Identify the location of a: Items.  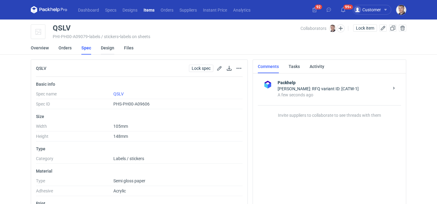
(149, 10).